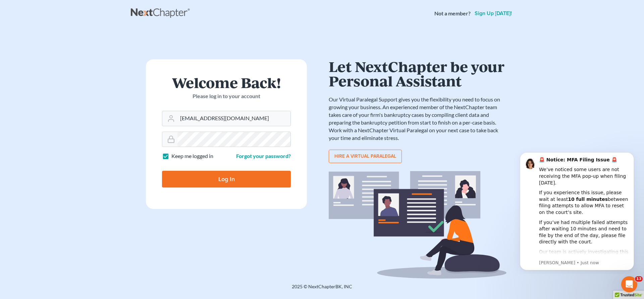 This screenshot has height=299, width=644. I want to click on h1: Welcome Back!, so click(226, 82).